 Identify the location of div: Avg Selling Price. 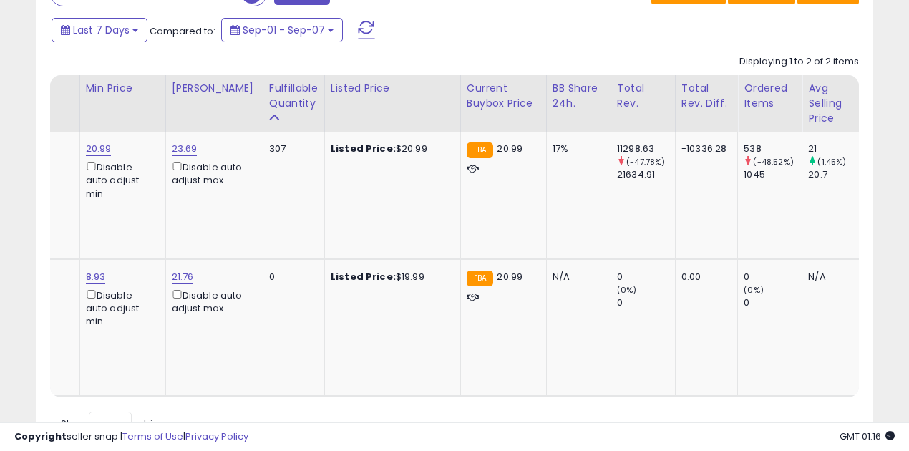
(833, 103).